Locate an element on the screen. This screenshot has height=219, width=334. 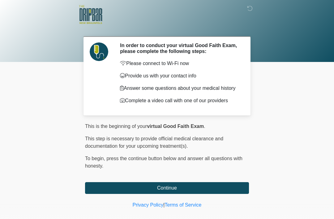
p: Provide us with your contact info is located at coordinates (180, 76).